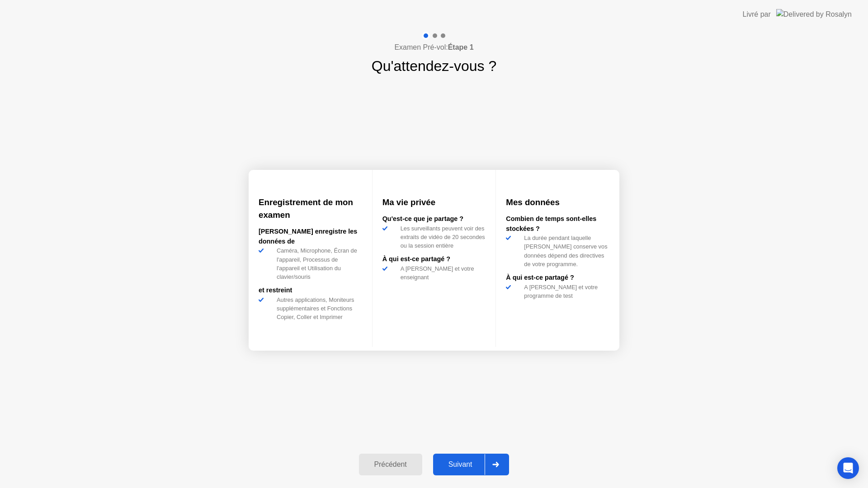 Image resolution: width=868 pixels, height=488 pixels. I want to click on div: Livré par, so click(757, 15).